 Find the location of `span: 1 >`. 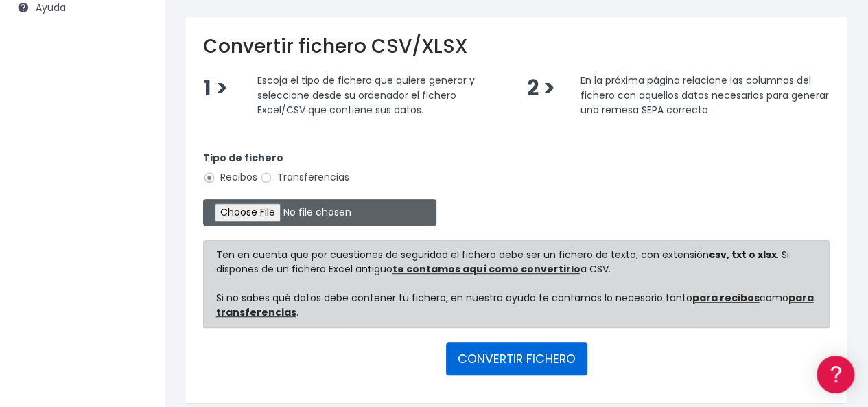

span: 1 > is located at coordinates (215, 88).